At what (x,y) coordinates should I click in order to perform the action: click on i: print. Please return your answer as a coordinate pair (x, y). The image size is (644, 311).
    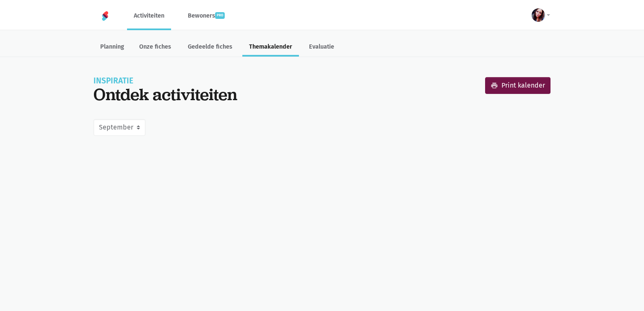
    Looking at the image, I should click on (495, 85).